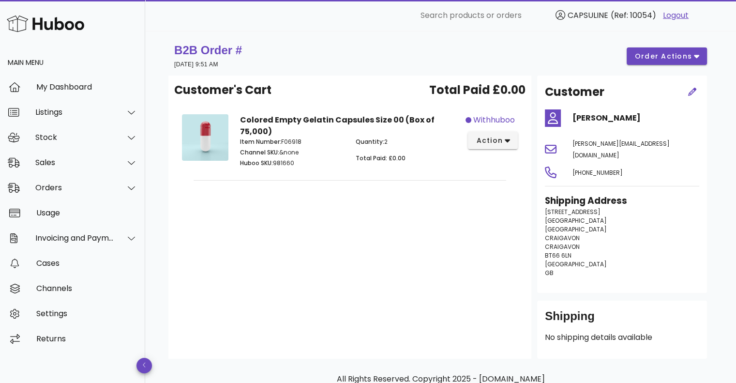 The width and height of the screenshot is (736, 383). What do you see at coordinates (477, 90) in the screenshot?
I see `span: Total Paid £0.00` at bounding box center [477, 90].